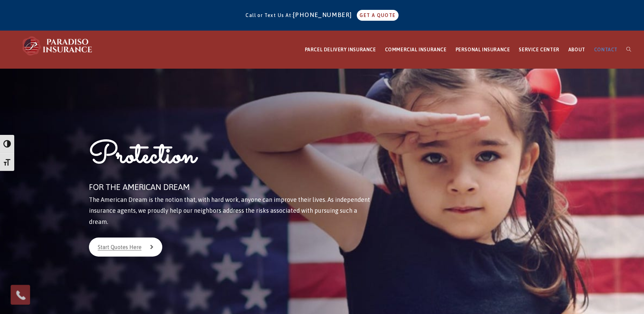 The width and height of the screenshot is (644, 314). Describe the element at coordinates (577, 50) in the screenshot. I see `a: ABOUT` at that location.